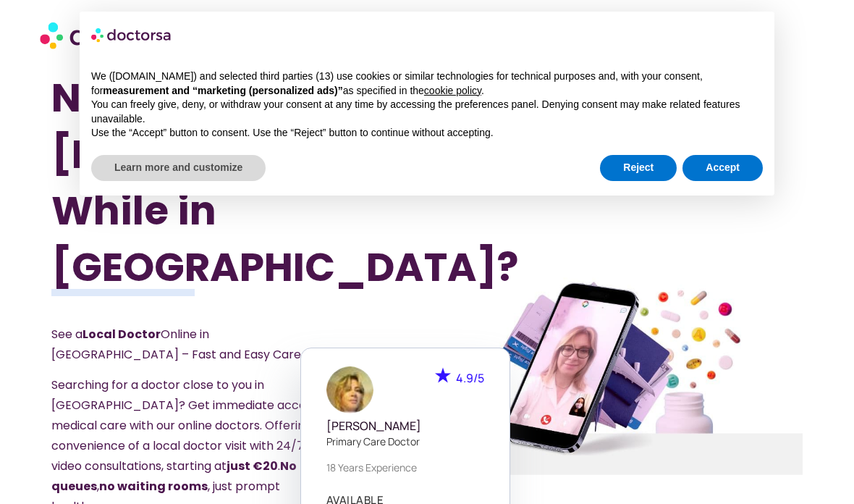 The width and height of the screenshot is (854, 504). I want to click on strong: just €20, so click(252, 465).